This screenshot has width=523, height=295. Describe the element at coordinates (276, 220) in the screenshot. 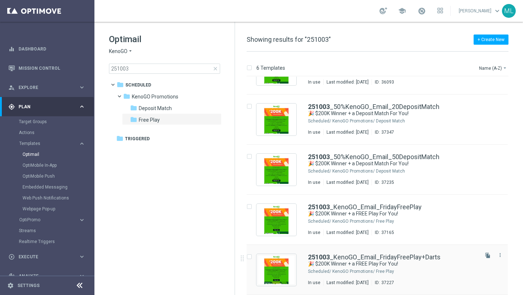

I see `img: 37165.jpeg` at that location.